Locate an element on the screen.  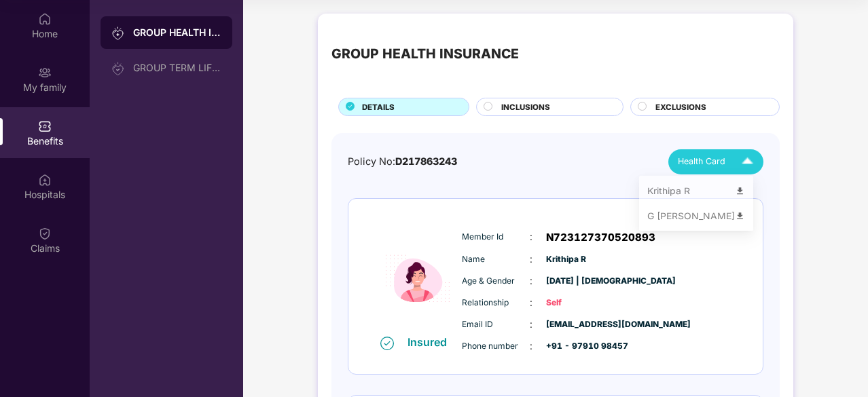
span: Self is located at coordinates (580, 303).